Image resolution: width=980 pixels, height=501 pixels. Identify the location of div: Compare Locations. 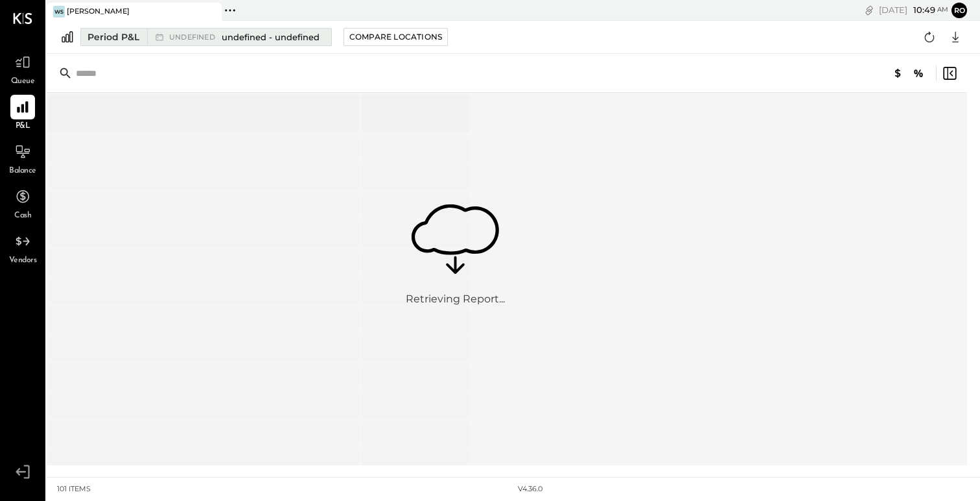
(395, 36).